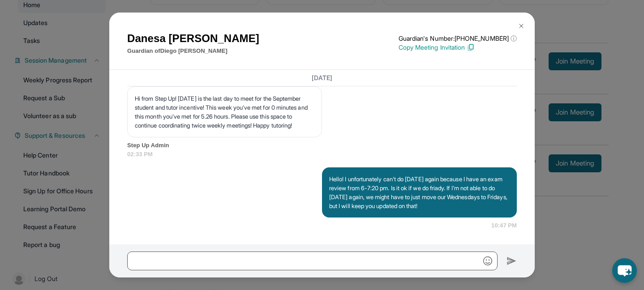  I want to click on button: chat-button, so click(624, 270).